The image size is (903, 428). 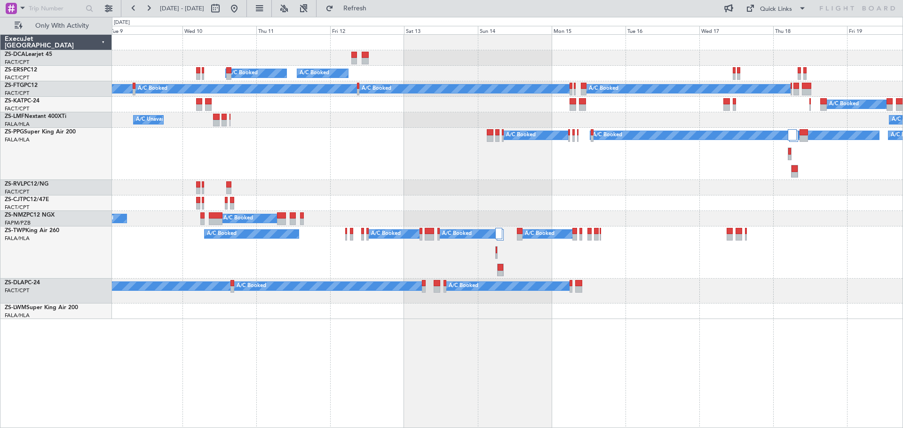 What do you see at coordinates (14, 101) in the screenshot?
I see `span: ZS-KAT` at bounding box center [14, 101].